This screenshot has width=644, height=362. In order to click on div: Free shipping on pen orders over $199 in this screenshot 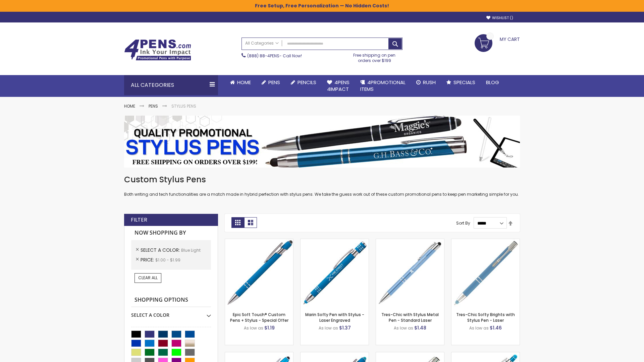, I will do `click(375, 57)`.